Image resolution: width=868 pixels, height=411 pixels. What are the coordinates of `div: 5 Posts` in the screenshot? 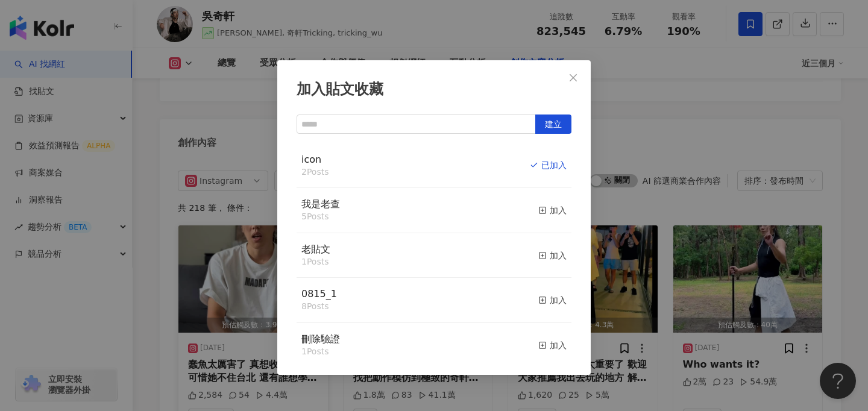 It's located at (320, 217).